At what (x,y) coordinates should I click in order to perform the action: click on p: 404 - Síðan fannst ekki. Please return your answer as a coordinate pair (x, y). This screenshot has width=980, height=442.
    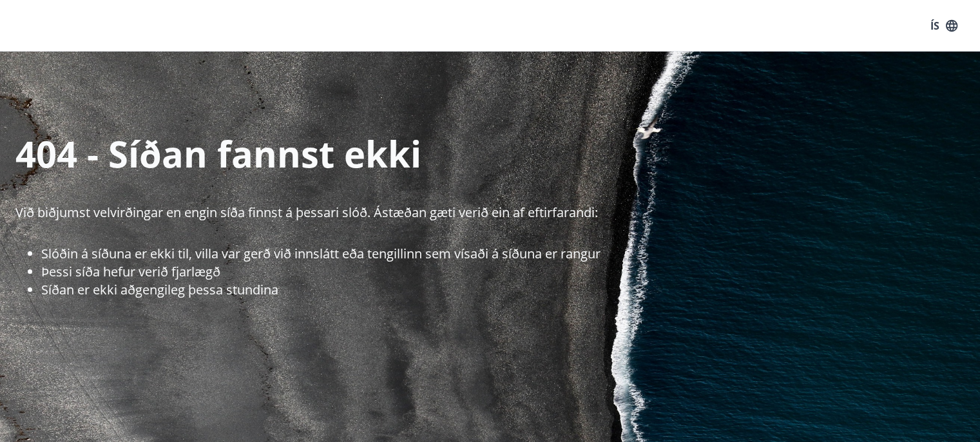
    Looking at the image, I should click on (497, 153).